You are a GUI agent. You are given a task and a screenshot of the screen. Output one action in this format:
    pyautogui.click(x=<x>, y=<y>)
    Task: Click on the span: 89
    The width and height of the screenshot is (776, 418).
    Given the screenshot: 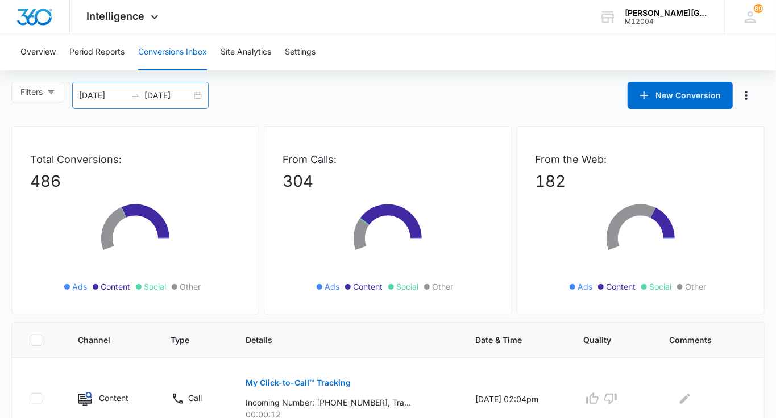 What is the action you would take?
    pyautogui.click(x=758, y=9)
    